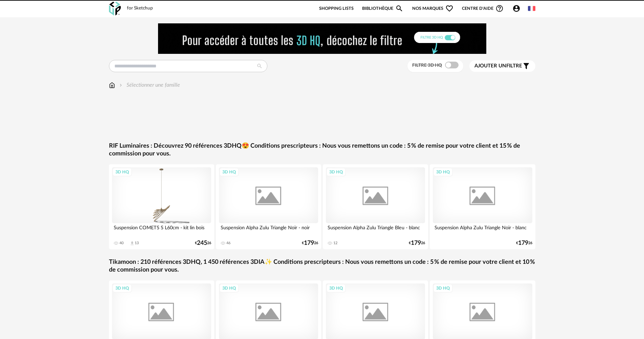 This screenshot has height=339, width=644. I want to click on img: svg+xml;base64,PHN2ZyB3aWR0aD0iMTYiIGhlaWdodD0iMTciIHZpZXdCb3g9IjAgMCAxNiAxNyIgZmlsbD0ibm9uZSIgeG..., so click(112, 85).